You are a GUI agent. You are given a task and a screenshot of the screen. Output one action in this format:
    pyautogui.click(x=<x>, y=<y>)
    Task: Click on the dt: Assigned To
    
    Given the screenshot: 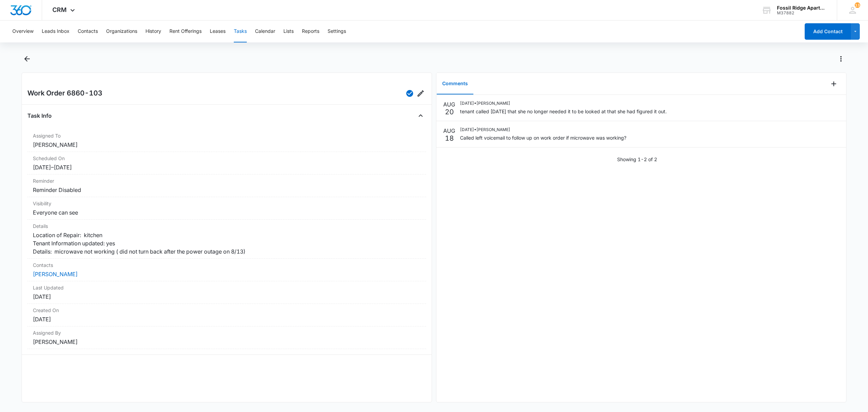 What is the action you would take?
    pyautogui.click(x=227, y=135)
    